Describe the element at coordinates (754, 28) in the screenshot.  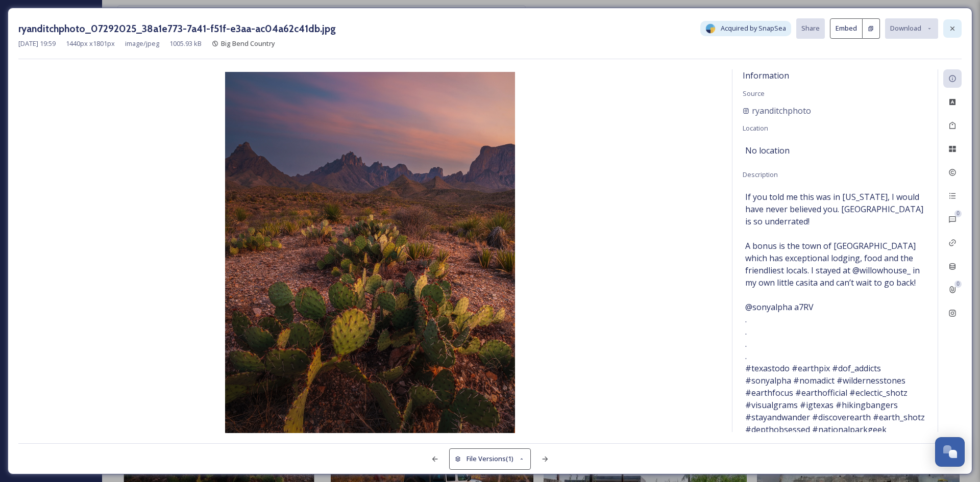
I see `span: Acquired by SnapSea` at that location.